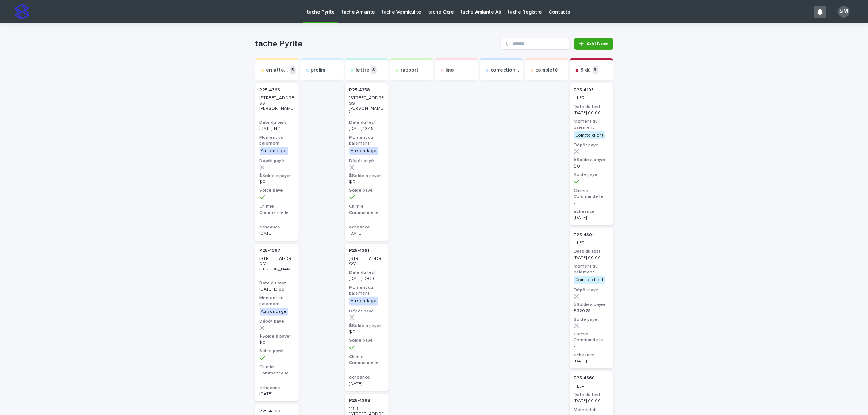 The image size is (868, 415). What do you see at coordinates (844, 12) in the screenshot?
I see `div: SM` at bounding box center [844, 12].